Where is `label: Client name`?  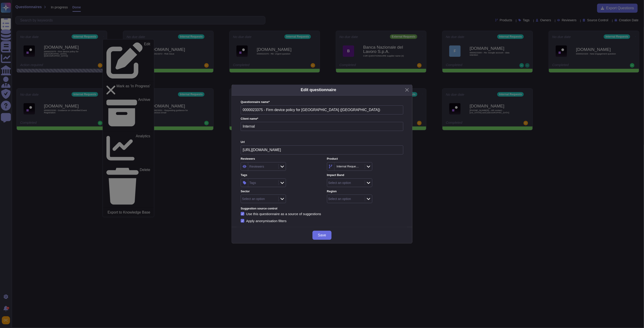 label: Client name is located at coordinates (322, 119).